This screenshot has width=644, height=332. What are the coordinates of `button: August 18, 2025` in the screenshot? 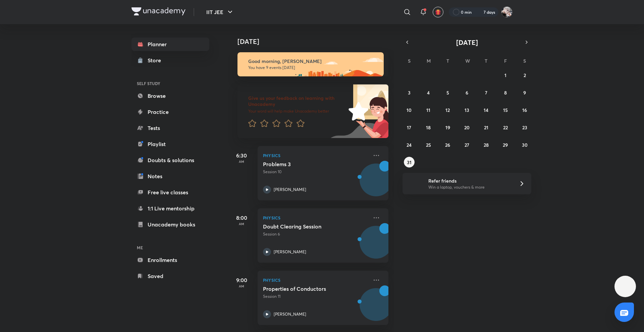 It's located at (428, 127).